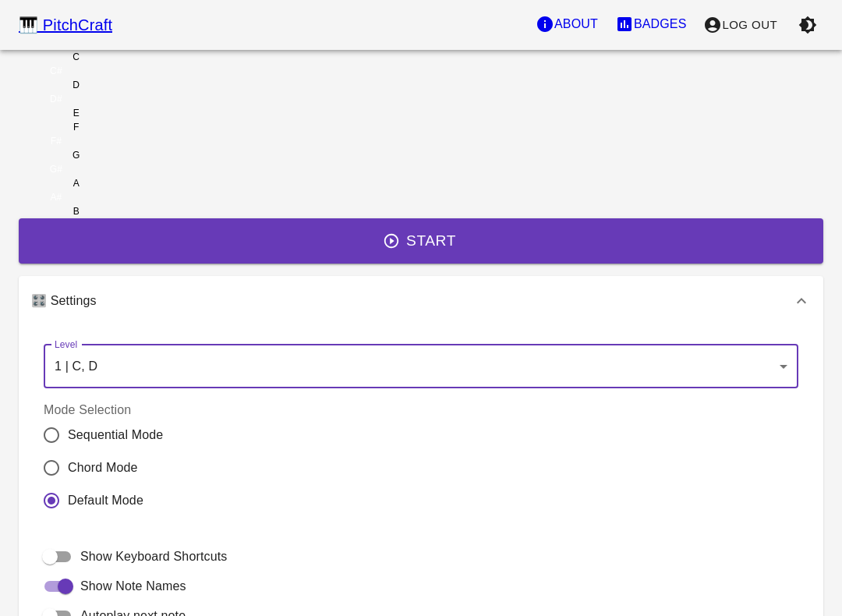  What do you see at coordinates (56, 141) in the screenshot?
I see `div: F#` at bounding box center [56, 141].